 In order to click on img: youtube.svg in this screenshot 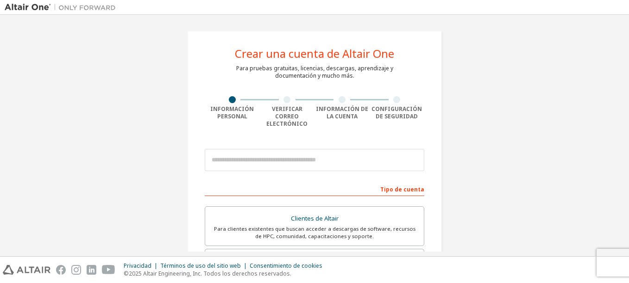, I will do `click(108, 270)`.